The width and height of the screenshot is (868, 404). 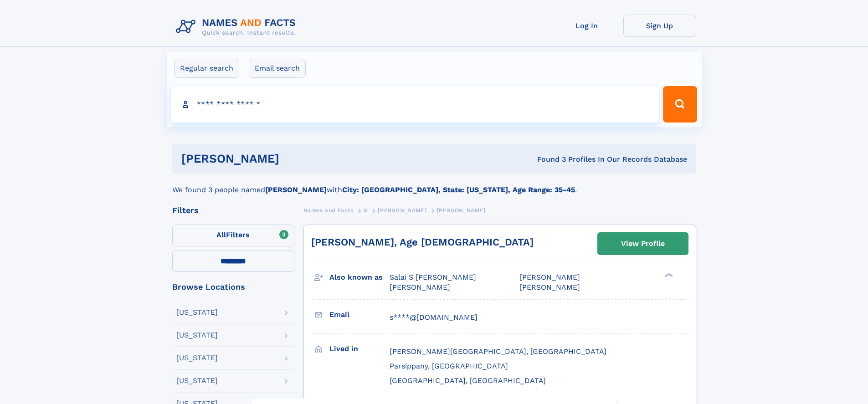 What do you see at coordinates (680, 104) in the screenshot?
I see `button: Search Button` at bounding box center [680, 104].